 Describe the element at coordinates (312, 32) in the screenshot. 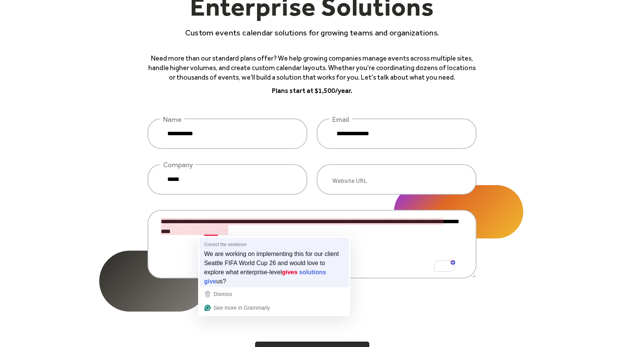

I see `p: Custom events calendar solutions for growing teams and organizations.` at that location.